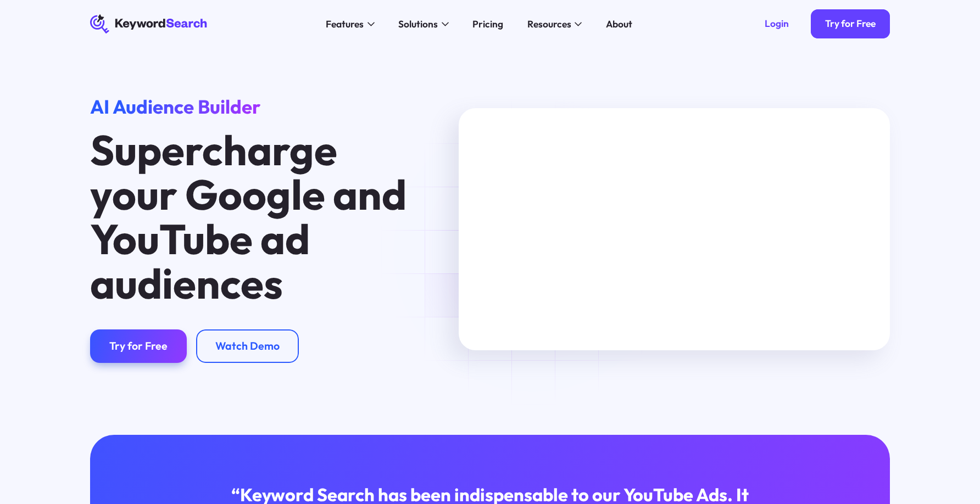 The image size is (980, 504). I want to click on div: About, so click(620, 24).